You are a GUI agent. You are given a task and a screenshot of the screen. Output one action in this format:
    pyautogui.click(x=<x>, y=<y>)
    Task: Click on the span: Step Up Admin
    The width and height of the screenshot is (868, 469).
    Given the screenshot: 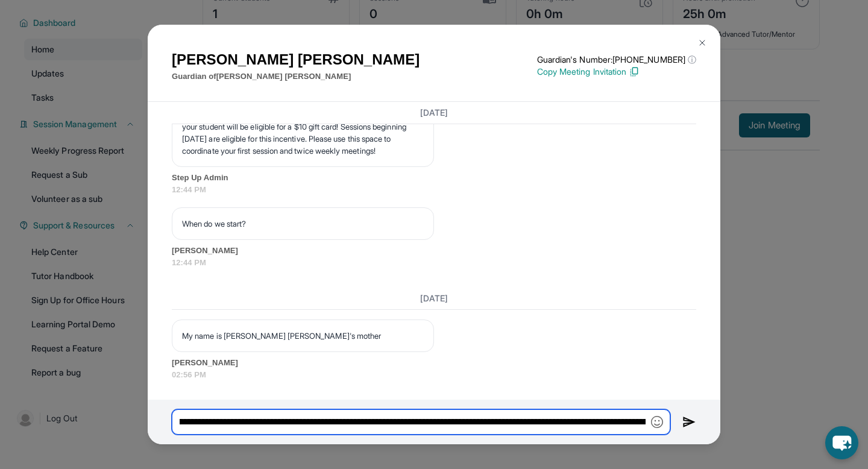 What is the action you would take?
    pyautogui.click(x=434, y=178)
    